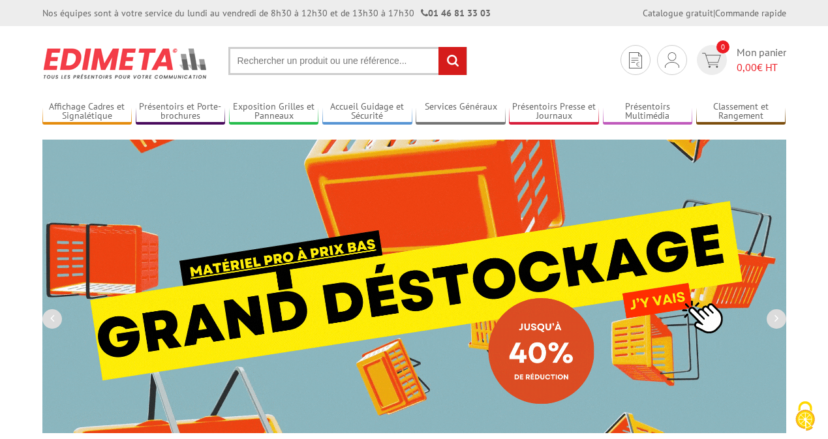 Image resolution: width=828 pixels, height=439 pixels. Describe the element at coordinates (452, 61) in the screenshot. I see `input: rechercher` at that location.